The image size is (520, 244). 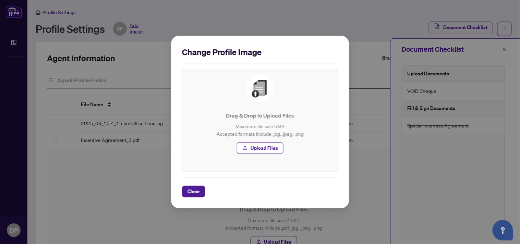 What do you see at coordinates (260, 52) in the screenshot?
I see `h2: Change Profile Image` at bounding box center [260, 52].